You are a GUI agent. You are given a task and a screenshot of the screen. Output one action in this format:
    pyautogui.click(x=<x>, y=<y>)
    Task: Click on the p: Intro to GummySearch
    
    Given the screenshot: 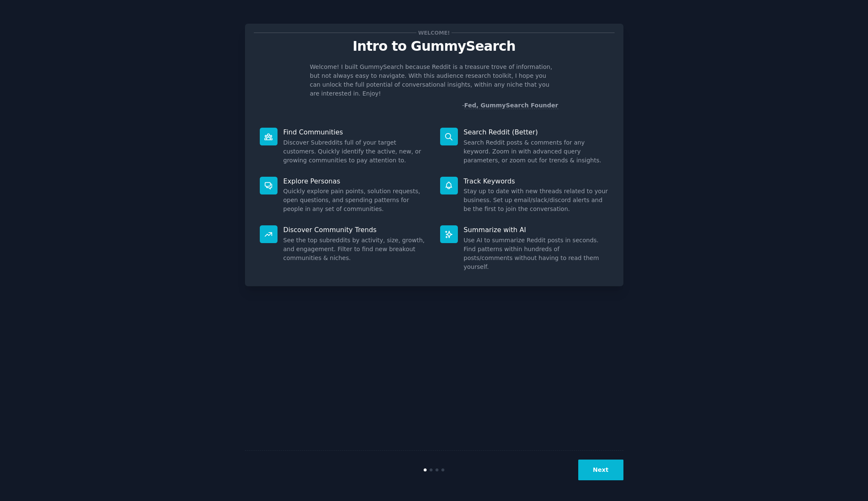 What is the action you would take?
    pyautogui.click(x=434, y=46)
    